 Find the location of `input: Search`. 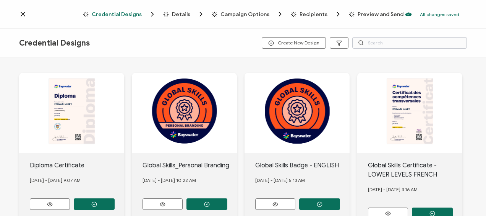

input: Search is located at coordinates (410, 43).